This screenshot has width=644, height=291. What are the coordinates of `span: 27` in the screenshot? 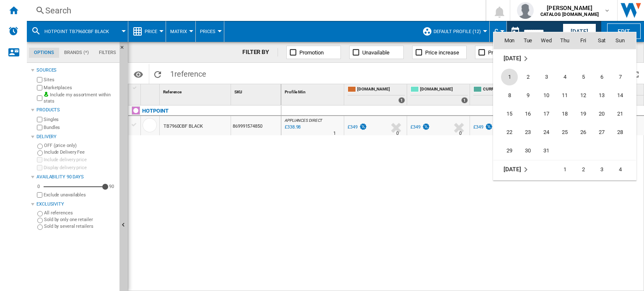 It's located at (602, 132).